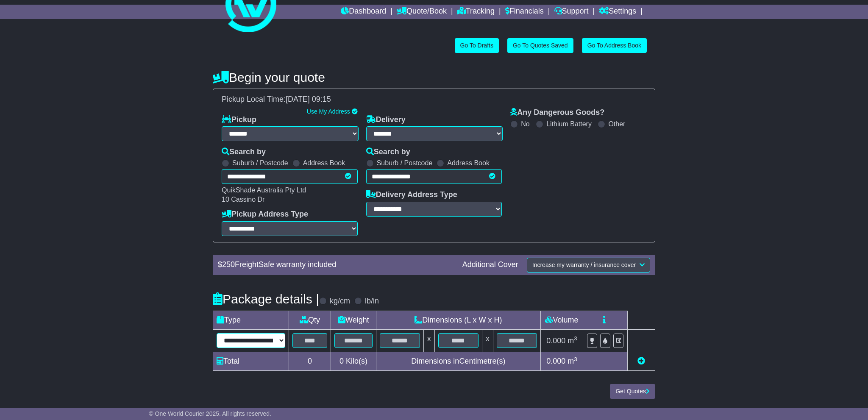  I want to click on span: 250, so click(229, 264).